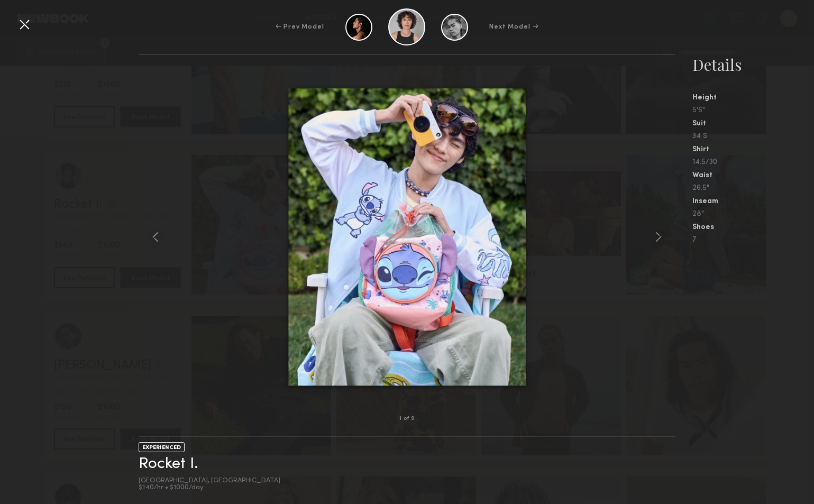 This screenshot has height=504, width=814. I want to click on div: 26.5", so click(753, 188).